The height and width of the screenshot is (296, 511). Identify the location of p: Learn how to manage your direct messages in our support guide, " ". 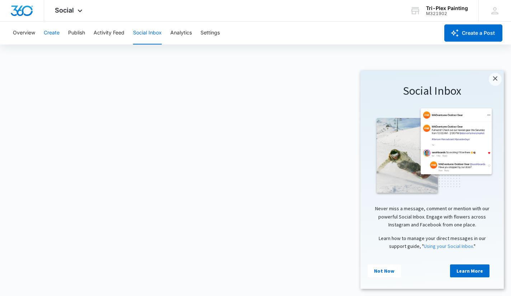
(72, 171).